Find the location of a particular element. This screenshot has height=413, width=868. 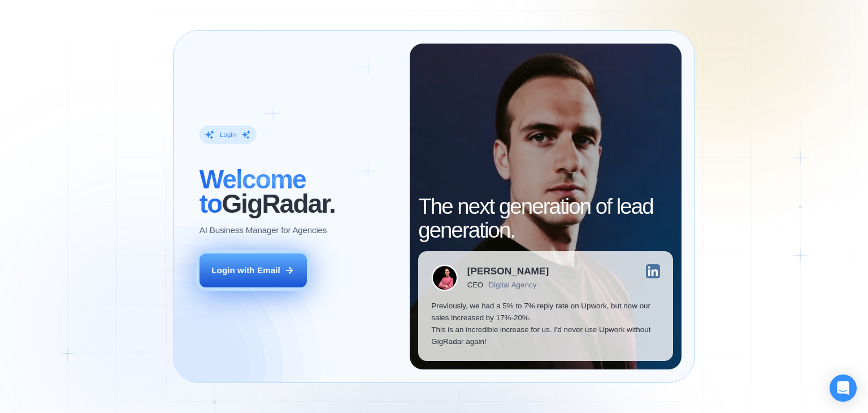

div: Login with Email is located at coordinates (245, 270).